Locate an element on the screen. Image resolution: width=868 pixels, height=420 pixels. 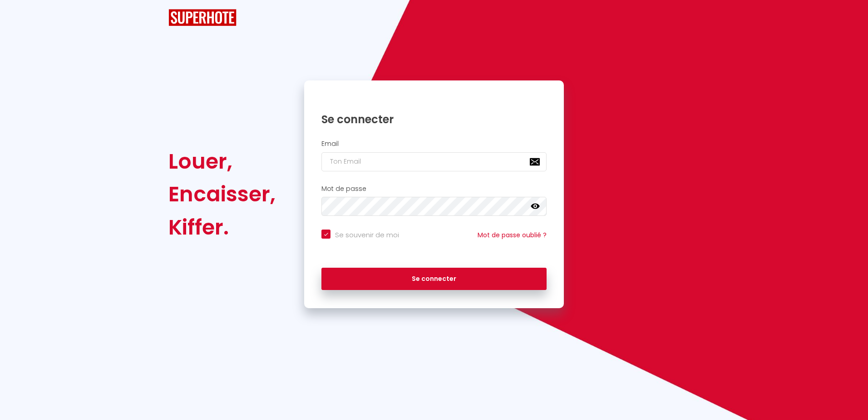
a: Mot de passe oublié ? is located at coordinates (512, 235).